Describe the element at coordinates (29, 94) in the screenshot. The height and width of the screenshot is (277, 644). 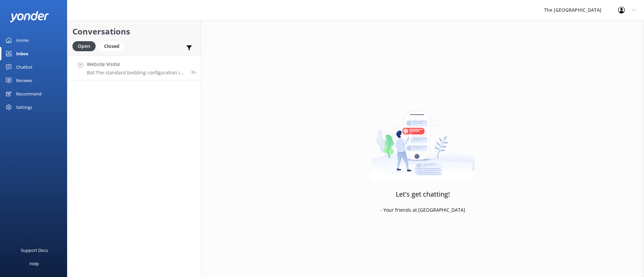
I see `div: Recommend` at that location.